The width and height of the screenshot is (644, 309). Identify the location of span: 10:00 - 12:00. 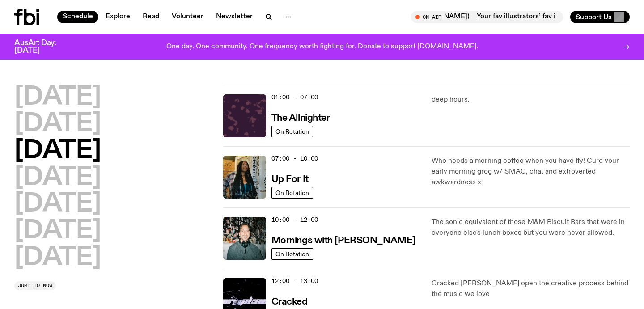
(295, 220).